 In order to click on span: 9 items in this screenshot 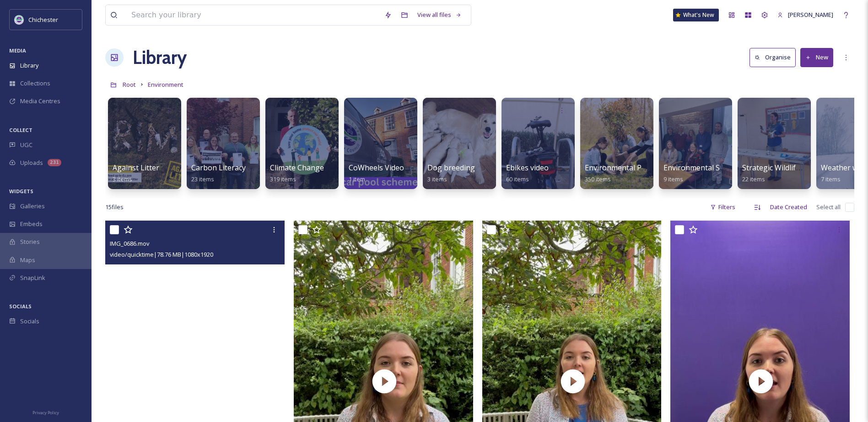, I will do `click(673, 179)`.